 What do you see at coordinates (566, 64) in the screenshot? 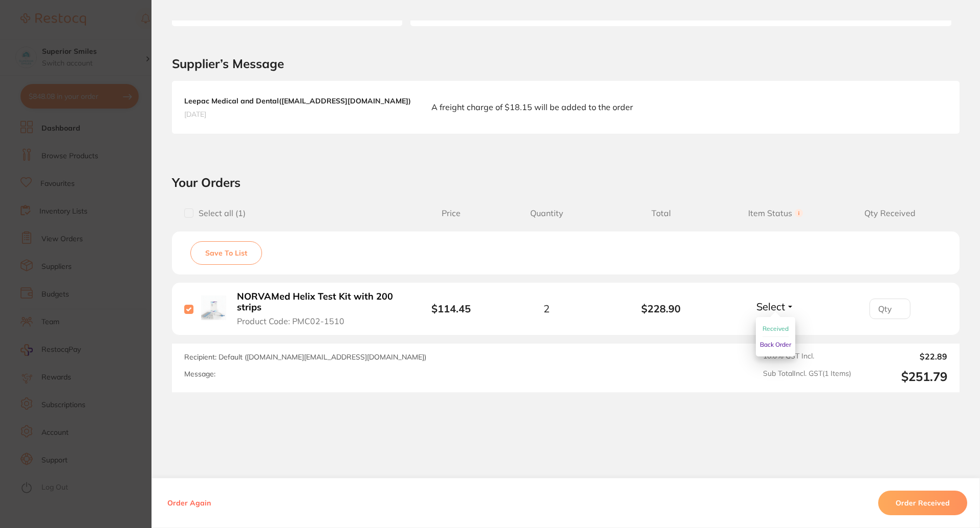
I see `h2: Supplier’s Message` at bounding box center [566, 64].